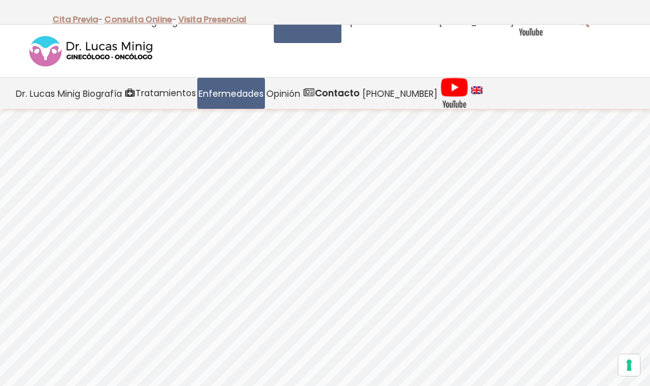 The height and width of the screenshot is (386, 650). What do you see at coordinates (477, 93) in the screenshot?
I see `a: language english` at bounding box center [477, 93].